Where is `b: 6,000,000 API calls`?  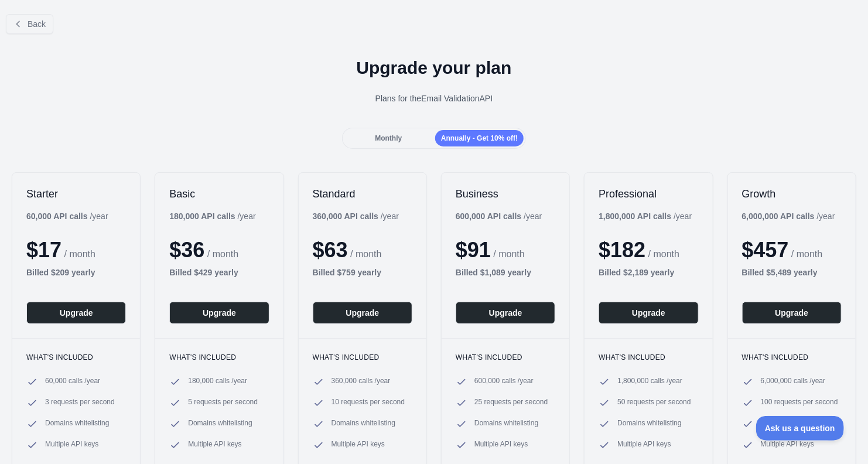
b: 6,000,000 API calls is located at coordinates (778, 217).